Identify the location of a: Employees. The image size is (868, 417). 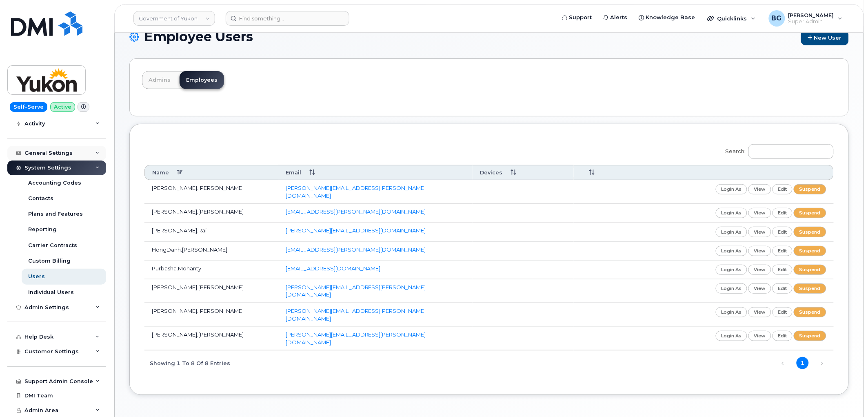
(201, 80).